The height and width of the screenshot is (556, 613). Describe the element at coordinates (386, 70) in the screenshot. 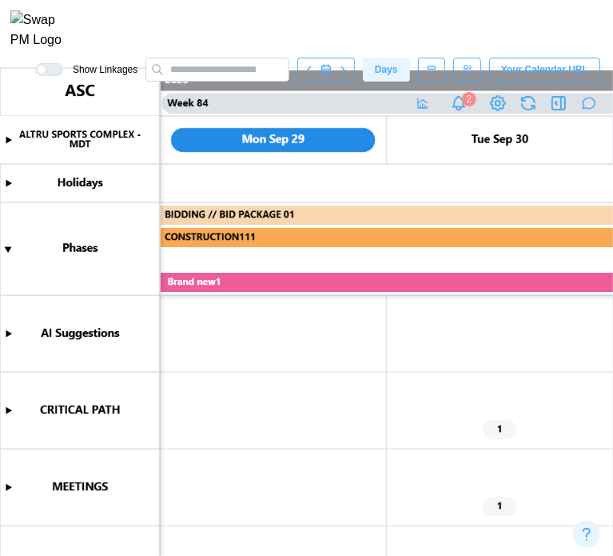

I see `span: days` at that location.